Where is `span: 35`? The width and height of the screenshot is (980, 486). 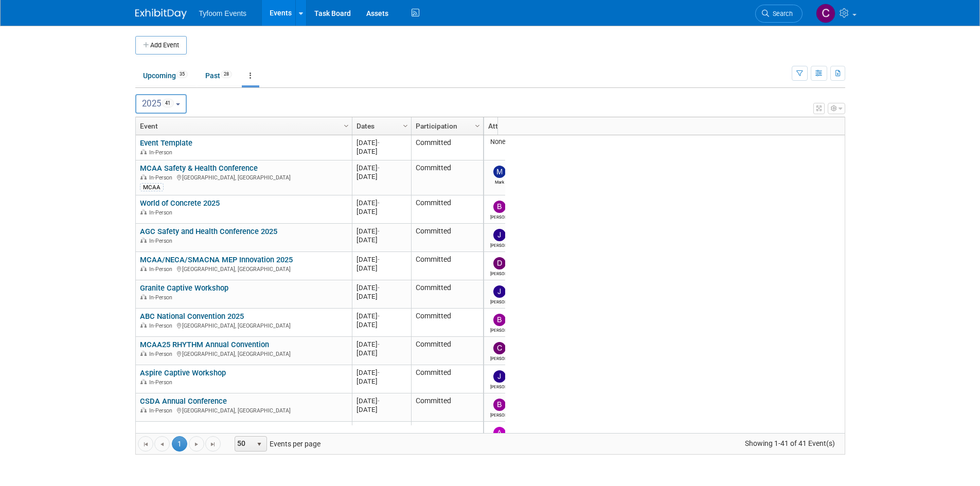 span: 35 is located at coordinates (182, 74).